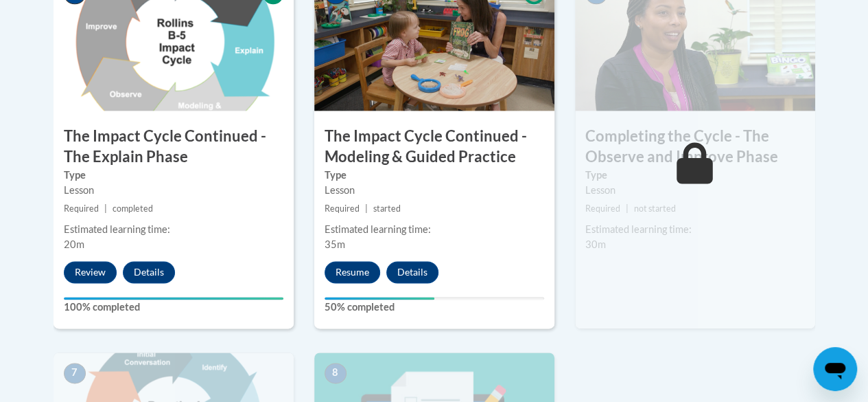  I want to click on span: 20m, so click(74, 243).